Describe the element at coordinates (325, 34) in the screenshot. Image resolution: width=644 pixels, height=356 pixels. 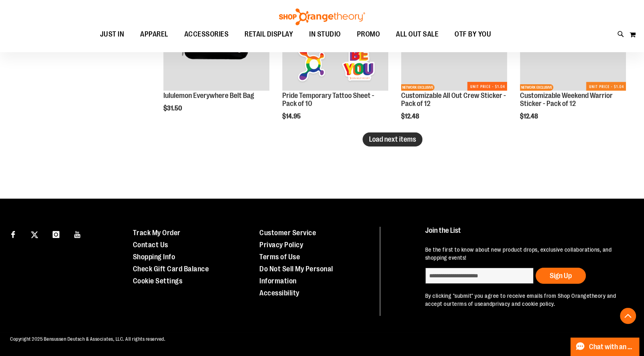
I see `span: IN STUDIO` at that location.